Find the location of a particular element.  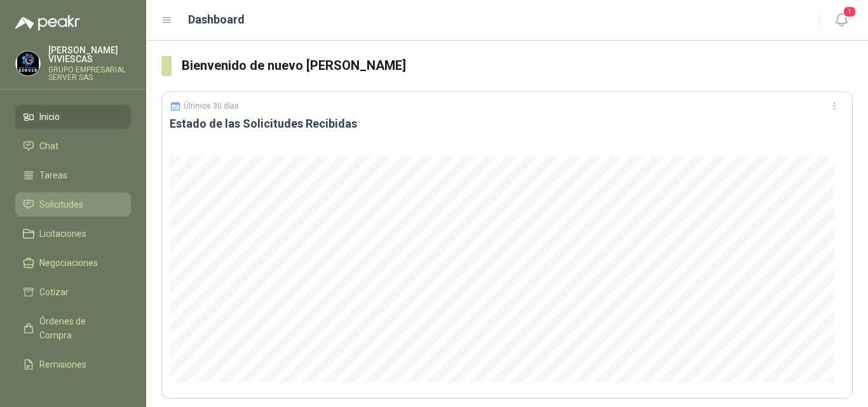

h1: Dashboard is located at coordinates (216, 20).